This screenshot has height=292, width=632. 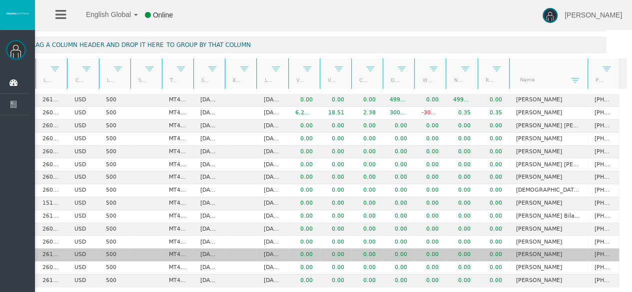 What do you see at coordinates (461, 100) in the screenshot?
I see `td: 499.59` at bounding box center [461, 100].